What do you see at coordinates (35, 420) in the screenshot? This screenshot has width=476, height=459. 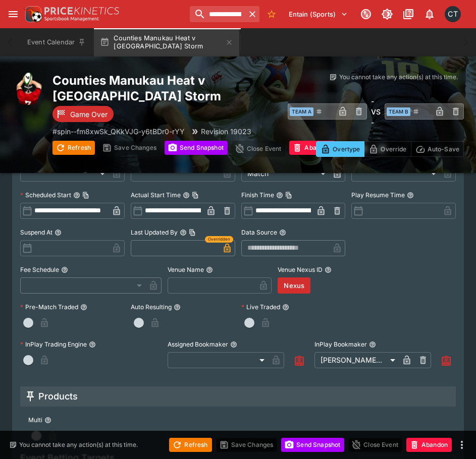 I see `p: Multi` at bounding box center [35, 420].